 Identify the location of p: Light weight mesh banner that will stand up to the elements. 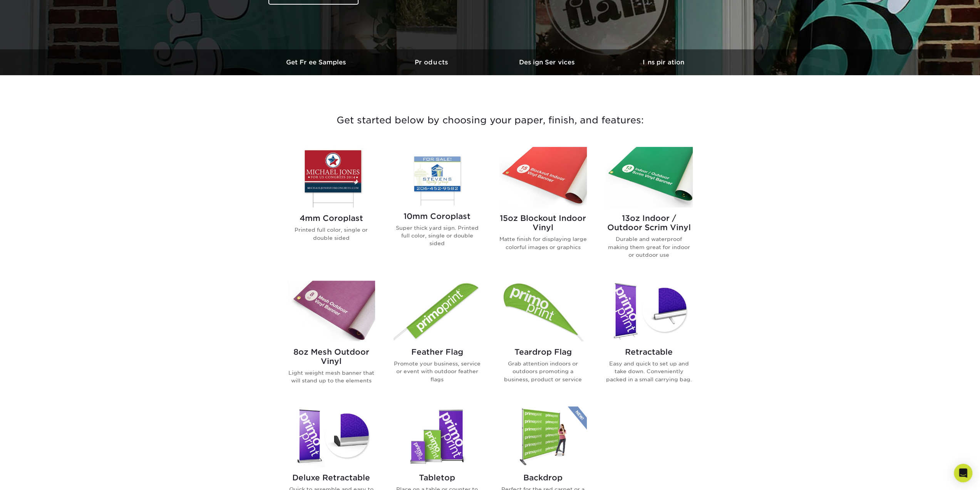
(331, 376).